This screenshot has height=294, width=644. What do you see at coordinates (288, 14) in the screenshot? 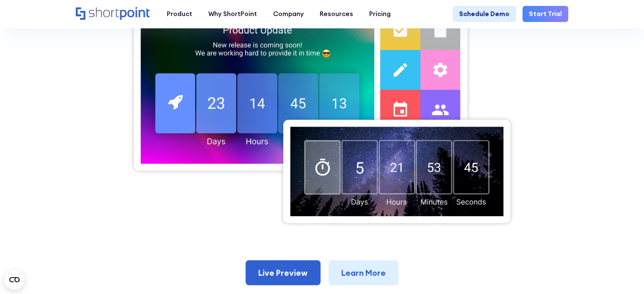
I see `div: Company` at bounding box center [288, 14].